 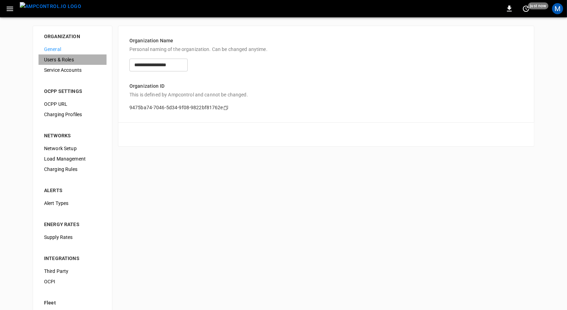 I want to click on span: Alert Types, so click(x=73, y=203).